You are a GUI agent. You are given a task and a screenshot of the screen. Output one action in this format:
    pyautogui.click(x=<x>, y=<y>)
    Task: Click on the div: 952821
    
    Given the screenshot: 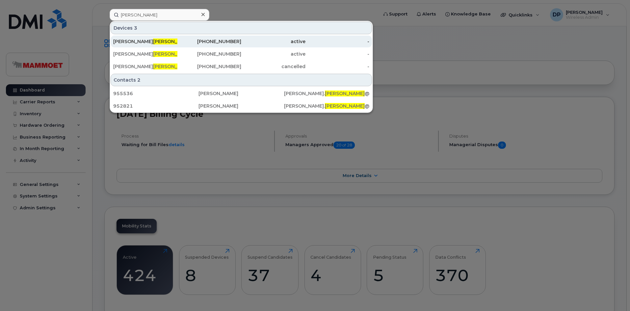 What is the action you would take?
    pyautogui.click(x=156, y=106)
    